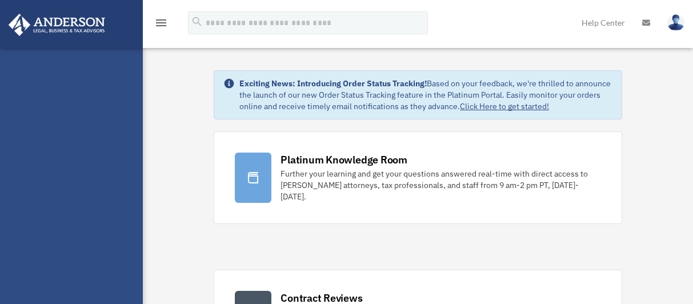  Describe the element at coordinates (333, 83) in the screenshot. I see `strong: Exciting News: Introducing Order Status Tracking!` at that location.